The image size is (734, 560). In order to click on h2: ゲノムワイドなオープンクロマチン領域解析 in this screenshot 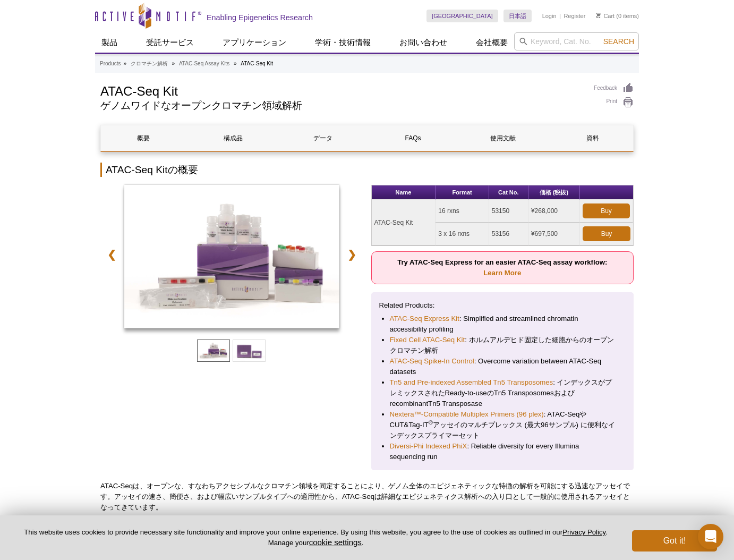, I will do `click(341, 106)`.